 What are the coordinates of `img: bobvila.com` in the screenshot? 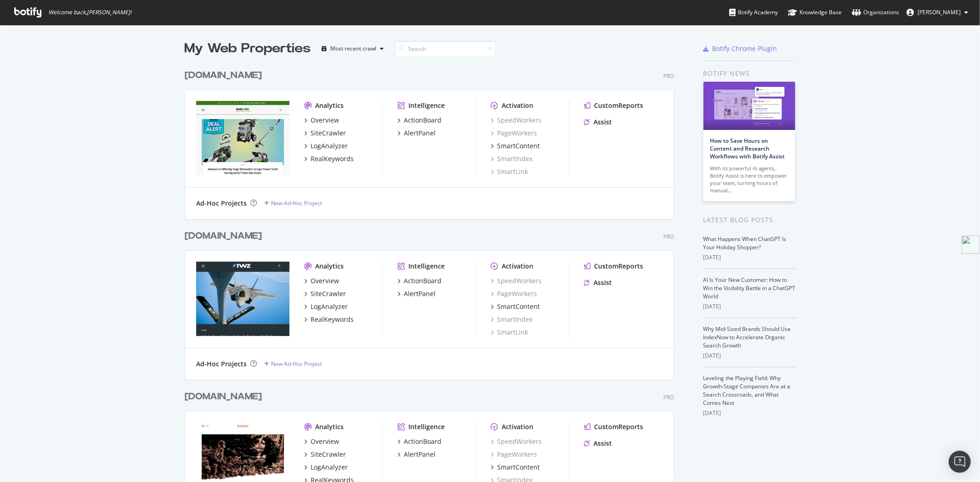 It's located at (243, 138).